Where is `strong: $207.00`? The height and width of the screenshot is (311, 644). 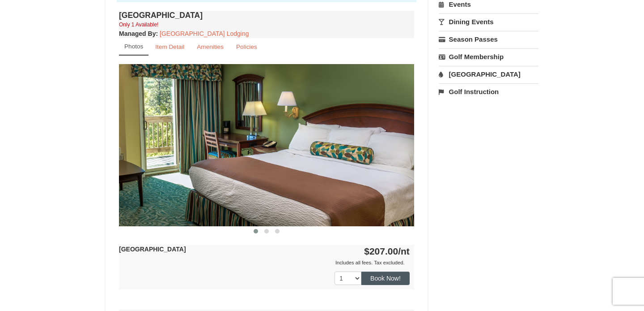 strong: $207.00 is located at coordinates (387, 250).